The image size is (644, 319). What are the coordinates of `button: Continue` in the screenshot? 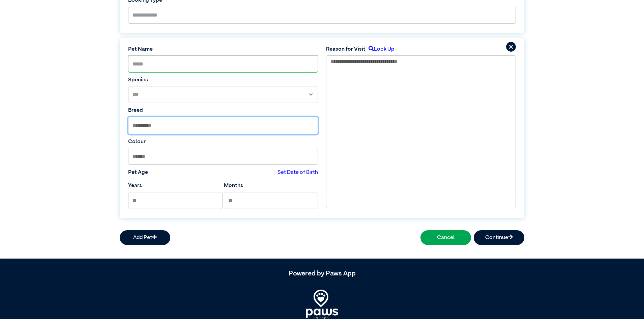 It's located at (499, 238).